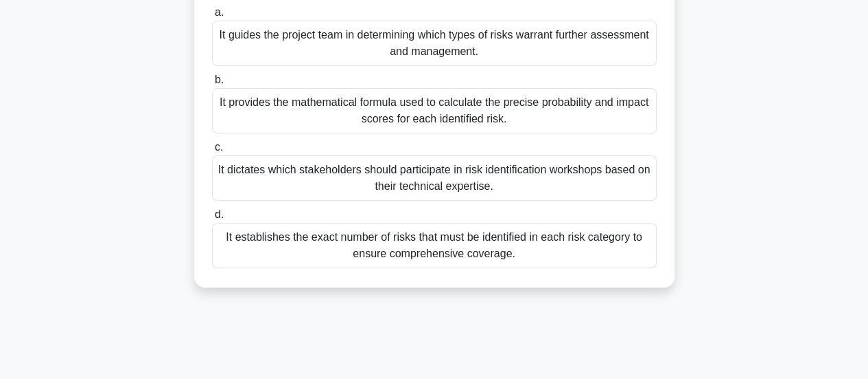  What do you see at coordinates (219, 146) in the screenshot?
I see `span: c.` at bounding box center [219, 146].